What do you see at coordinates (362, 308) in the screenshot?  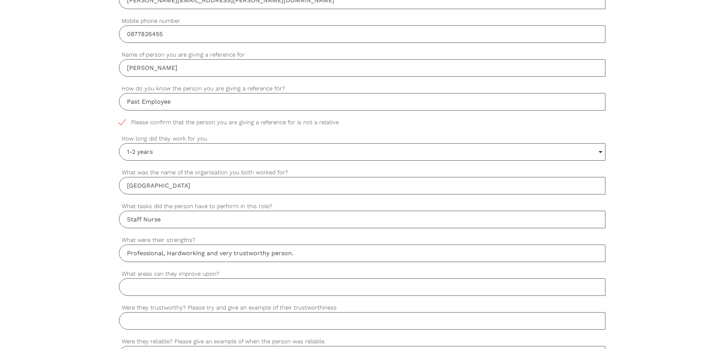 I see `label: Were they trustworthy? Please try and give an example of their trustworthiness` at bounding box center [362, 308].